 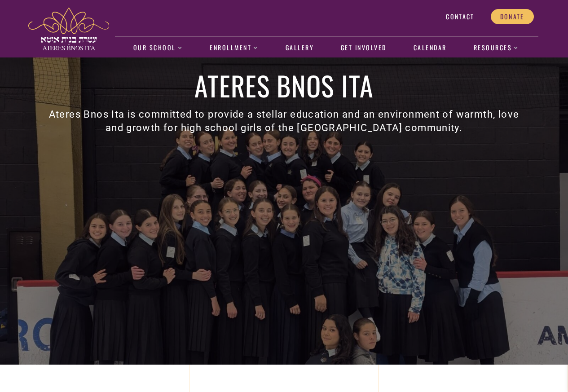 What do you see at coordinates (459, 17) in the screenshot?
I see `span: Contact` at bounding box center [459, 17].